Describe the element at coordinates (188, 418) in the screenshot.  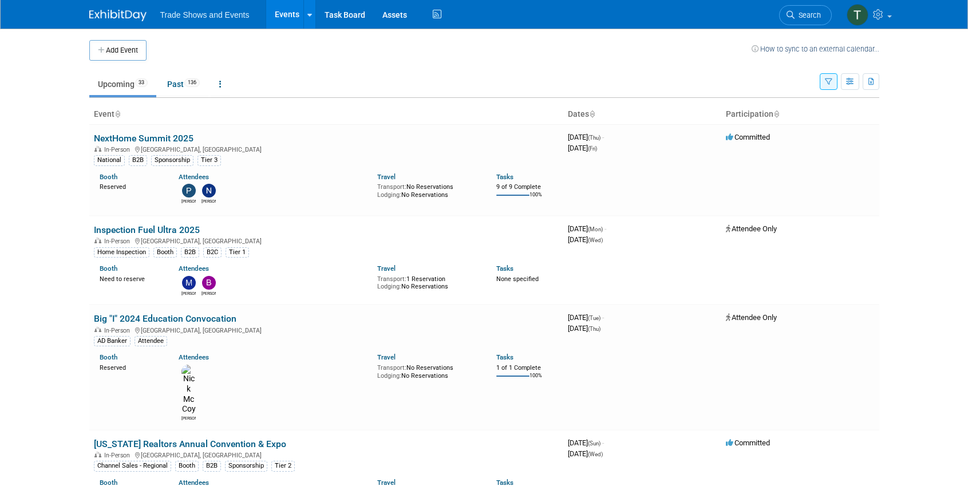
I see `div: Nick McCoy` at that location.